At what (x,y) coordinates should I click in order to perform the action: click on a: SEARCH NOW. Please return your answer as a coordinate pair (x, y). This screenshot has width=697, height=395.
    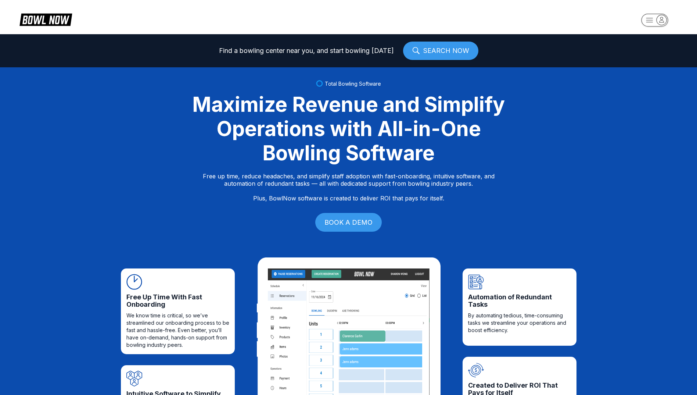
    Looking at the image, I should click on (441, 51).